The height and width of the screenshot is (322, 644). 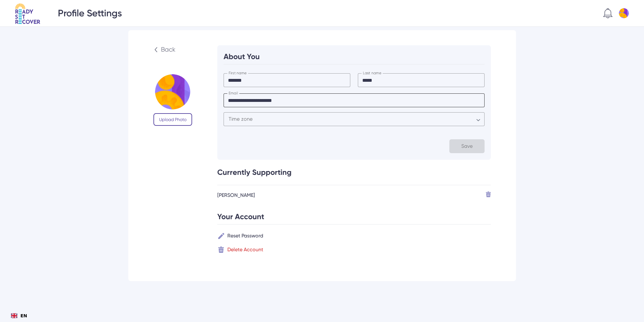 What do you see at coordinates (19, 316) in the screenshot?
I see `div: Language Switcher` at bounding box center [19, 316].